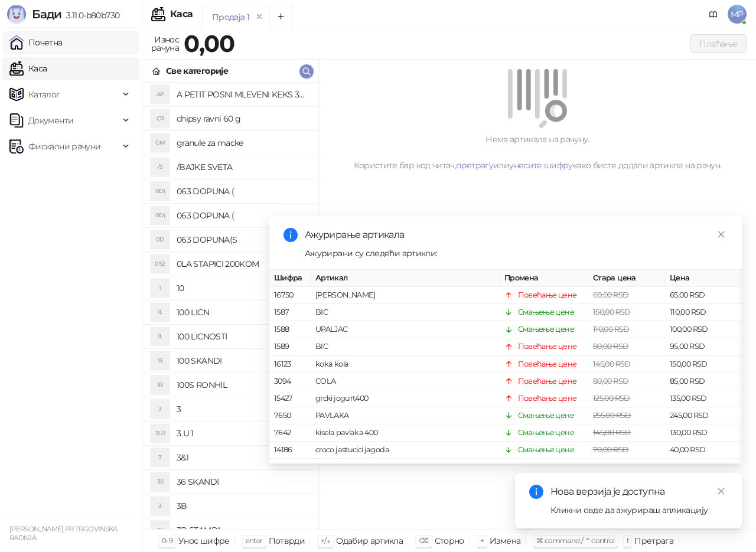 The height and width of the screenshot is (552, 756). What do you see at coordinates (160, 361) in the screenshot?
I see `div: 1S` at bounding box center [160, 361].